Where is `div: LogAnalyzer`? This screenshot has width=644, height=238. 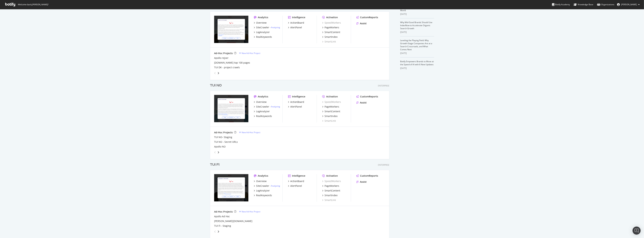 div: LogAnalyzer is located at coordinates (263, 32).